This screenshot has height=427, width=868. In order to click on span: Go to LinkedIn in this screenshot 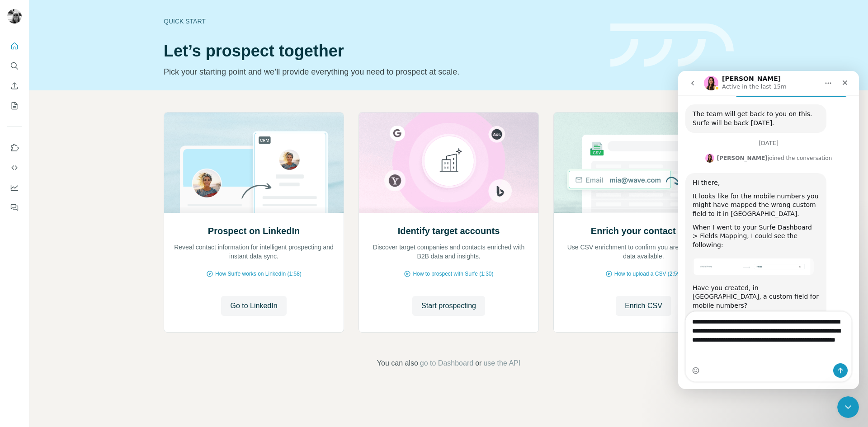, I will do `click(254, 306)`.